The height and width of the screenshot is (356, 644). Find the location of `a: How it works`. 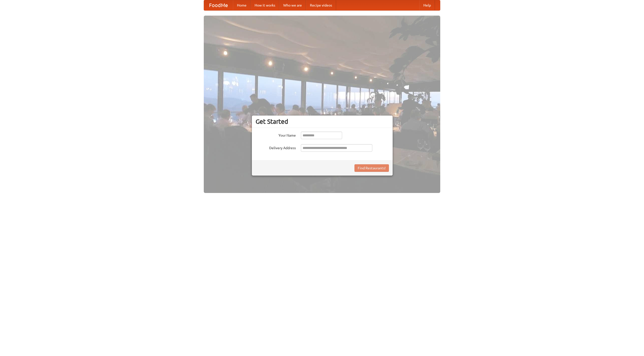

a: How it works is located at coordinates (265, 5).